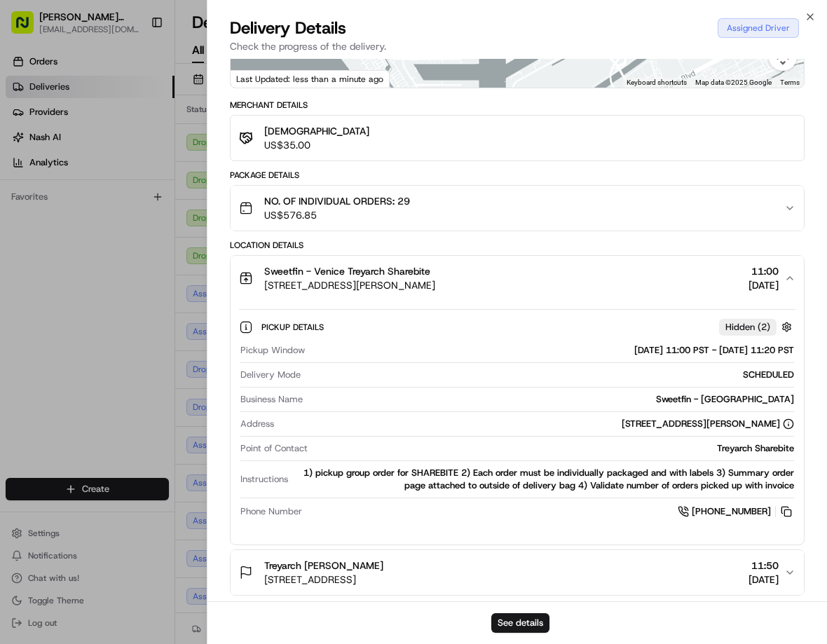 This screenshot has width=827, height=644. What do you see at coordinates (271, 512) in the screenshot?
I see `span: Phone Number` at bounding box center [271, 512].